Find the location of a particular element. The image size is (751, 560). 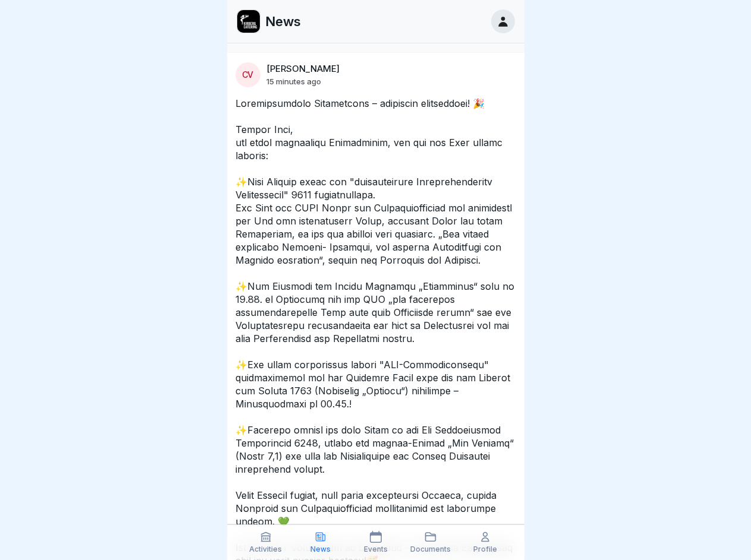

p: Documents is located at coordinates (430, 550).